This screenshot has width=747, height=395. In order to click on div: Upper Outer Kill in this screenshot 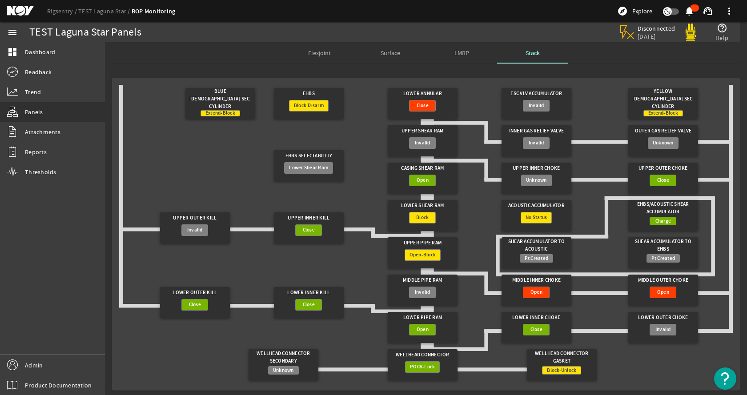, I will do `click(195, 218)`.